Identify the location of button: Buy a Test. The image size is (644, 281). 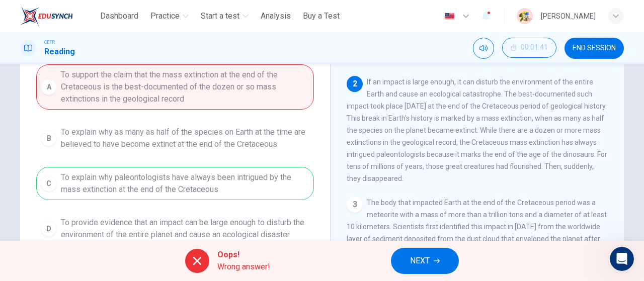
(321, 16).